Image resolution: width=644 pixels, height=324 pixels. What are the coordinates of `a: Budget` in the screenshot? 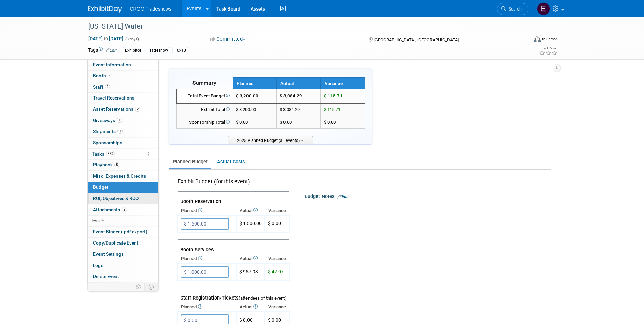 It's located at (123, 187).